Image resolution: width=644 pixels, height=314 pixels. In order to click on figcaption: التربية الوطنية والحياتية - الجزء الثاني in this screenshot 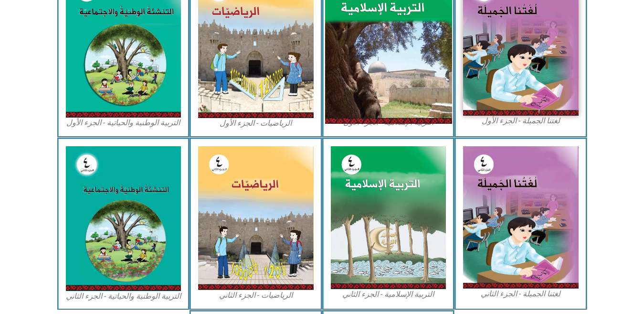, I will do `click(123, 296)`.